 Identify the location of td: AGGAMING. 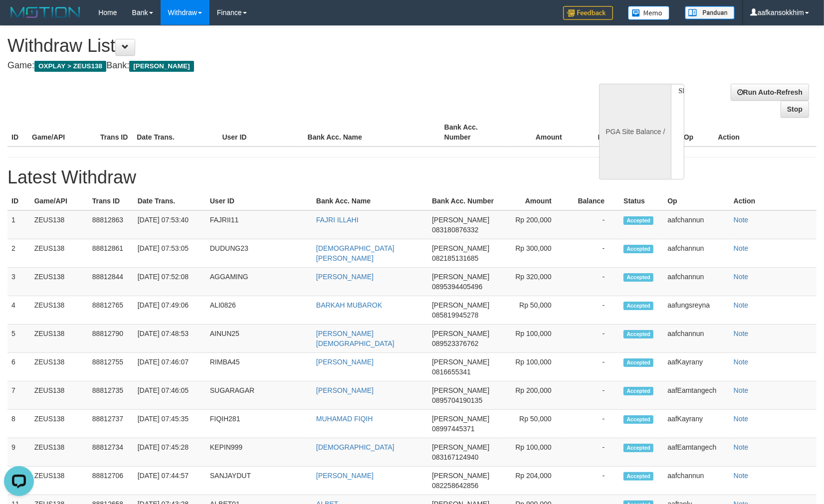
(259, 281).